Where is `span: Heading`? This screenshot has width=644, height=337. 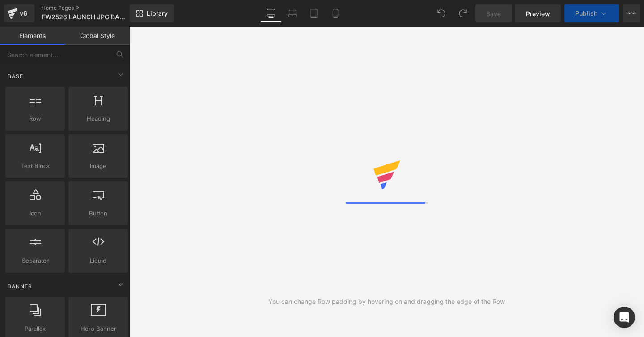 span: Heading is located at coordinates (98, 118).